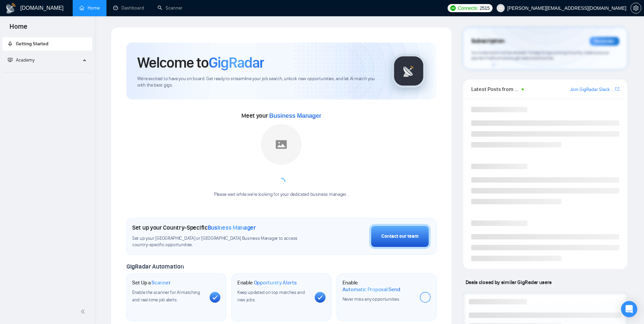 The image size is (644, 324). Describe the element at coordinates (275, 283) in the screenshot. I see `span: Opportunity Alerts` at that location.